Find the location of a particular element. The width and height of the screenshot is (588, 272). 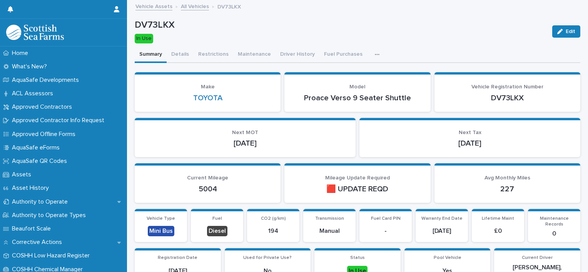

p: Proace Verso 9 Seater Shuttle is located at coordinates (357, 98).